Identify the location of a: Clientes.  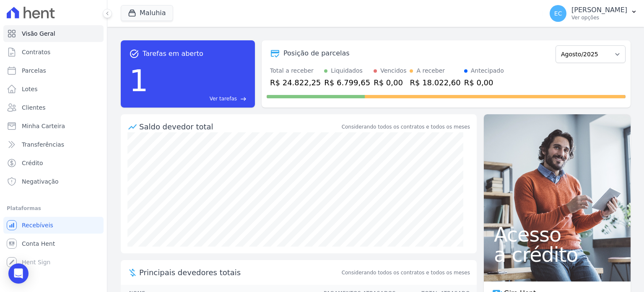
(53, 108).